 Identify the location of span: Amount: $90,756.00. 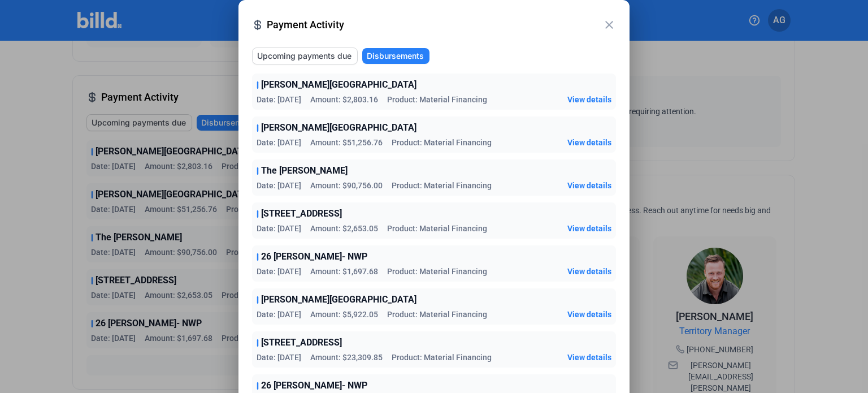
(347, 185).